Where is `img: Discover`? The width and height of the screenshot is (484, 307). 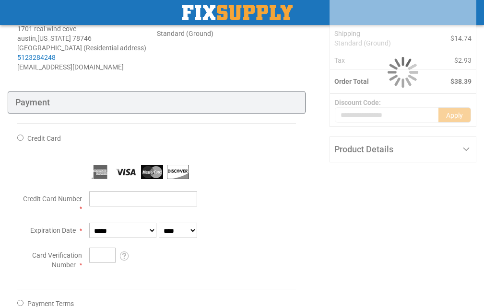 img: Discover is located at coordinates (178, 172).